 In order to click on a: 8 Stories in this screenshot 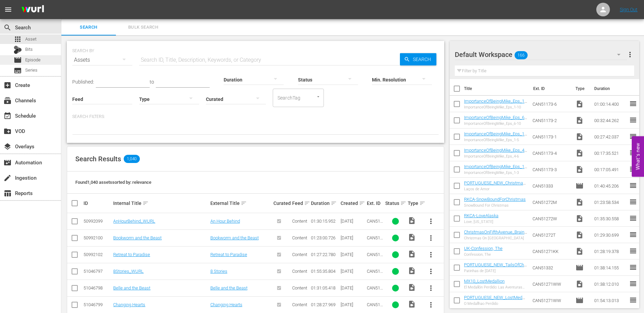, I will do `click(219, 271)`.